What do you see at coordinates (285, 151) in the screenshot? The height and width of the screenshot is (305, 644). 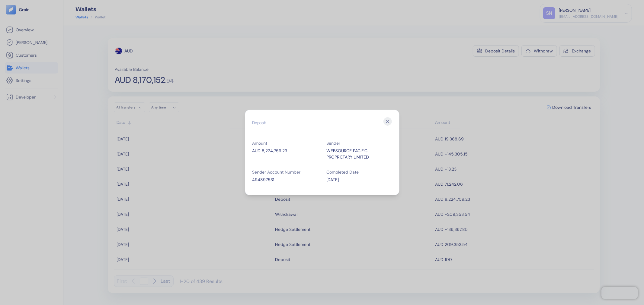 I see `div: AUD 8,224,759.23` at bounding box center [285, 151].